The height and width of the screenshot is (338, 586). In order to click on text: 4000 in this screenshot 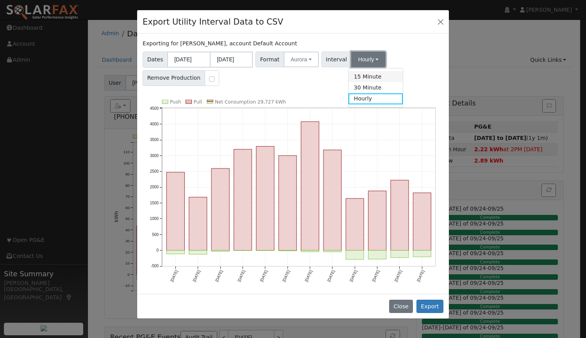, I will do `click(154, 124)`.